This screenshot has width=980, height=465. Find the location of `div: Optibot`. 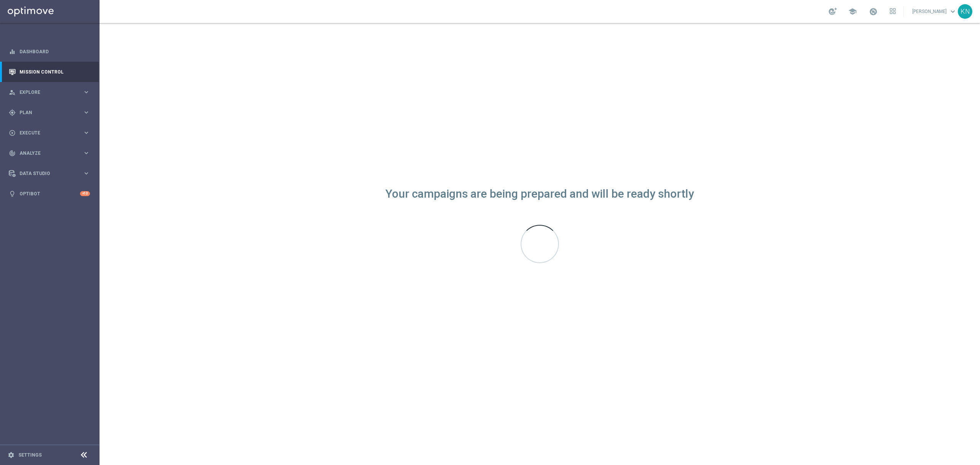

div: Optibot is located at coordinates (50, 193).